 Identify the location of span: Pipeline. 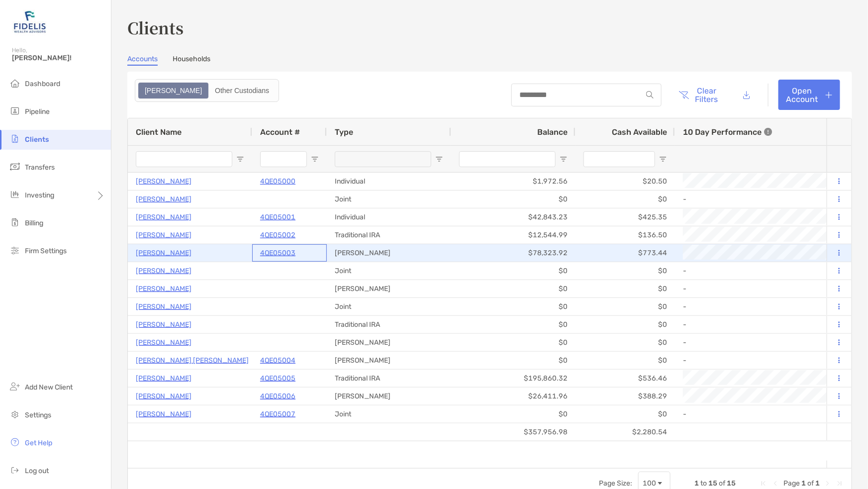
(38, 111).